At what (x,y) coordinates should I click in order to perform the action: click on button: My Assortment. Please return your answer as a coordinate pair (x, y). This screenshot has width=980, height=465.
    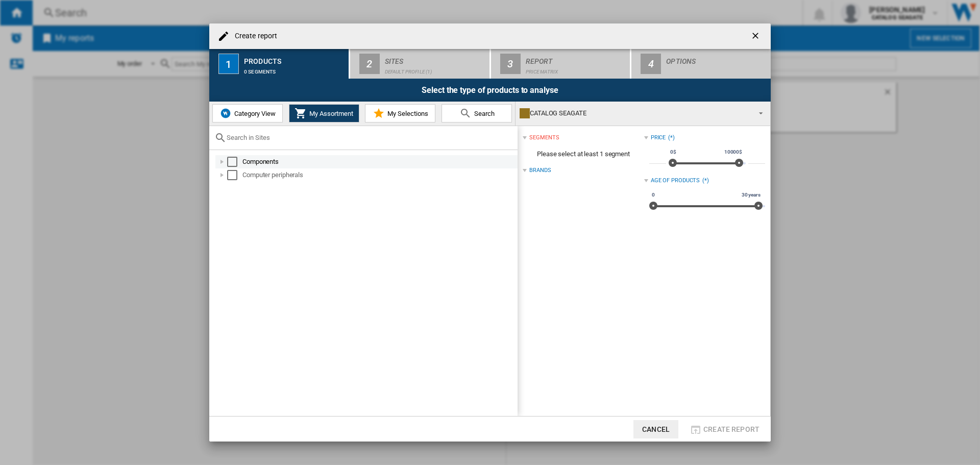
    Looking at the image, I should click on (324, 114).